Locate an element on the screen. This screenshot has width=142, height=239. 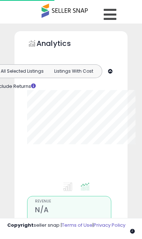
h5: Analytics is located at coordinates (54, 44).